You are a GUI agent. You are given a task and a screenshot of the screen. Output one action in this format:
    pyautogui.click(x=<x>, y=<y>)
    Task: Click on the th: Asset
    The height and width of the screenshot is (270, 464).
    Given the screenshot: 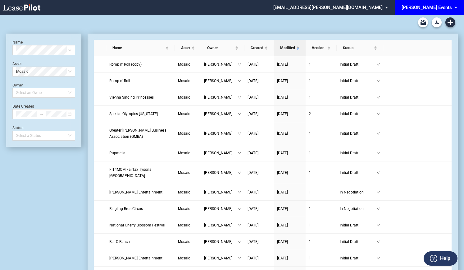 What is the action you would take?
    pyautogui.click(x=188, y=48)
    